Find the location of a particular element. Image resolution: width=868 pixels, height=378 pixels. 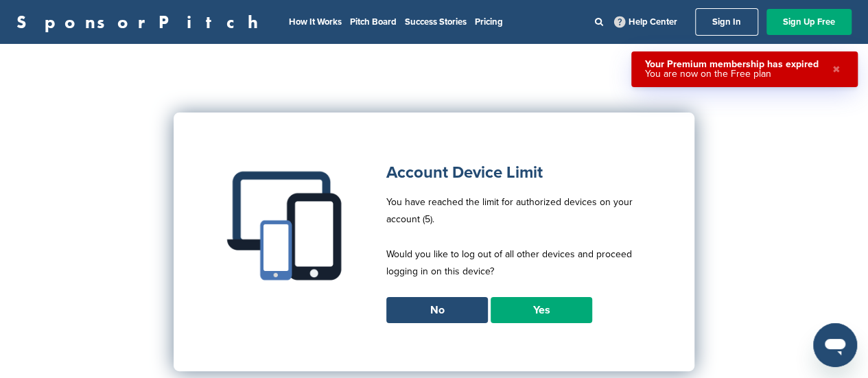

button: Close is located at coordinates (836, 69).